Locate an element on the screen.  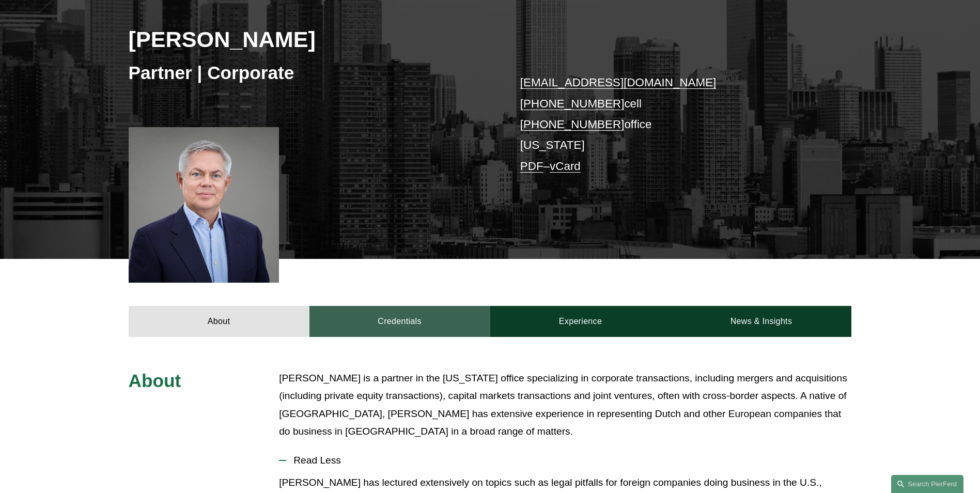
a: Experience is located at coordinates (581, 322).